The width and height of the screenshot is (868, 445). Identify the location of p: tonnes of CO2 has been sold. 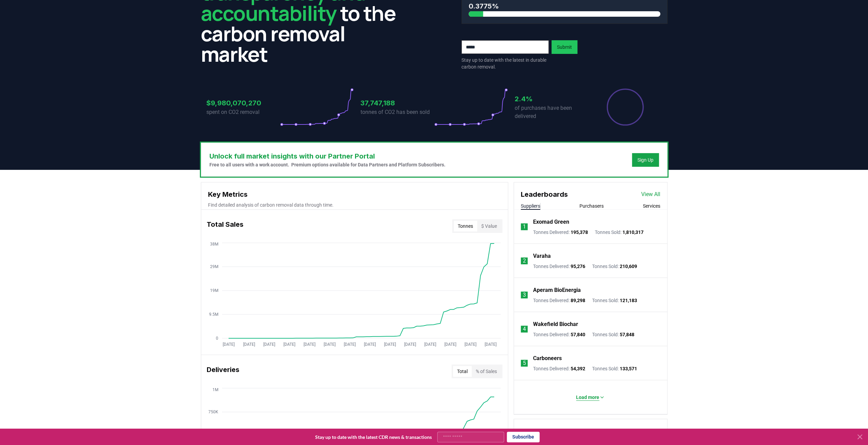
(397, 112).